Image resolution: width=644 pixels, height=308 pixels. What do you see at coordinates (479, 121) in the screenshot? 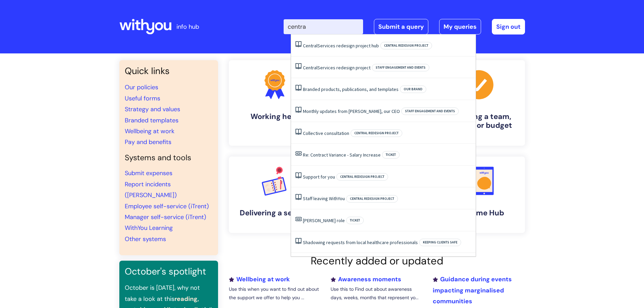
I see `h4: Managing a team, building or budget` at bounding box center [479, 121].